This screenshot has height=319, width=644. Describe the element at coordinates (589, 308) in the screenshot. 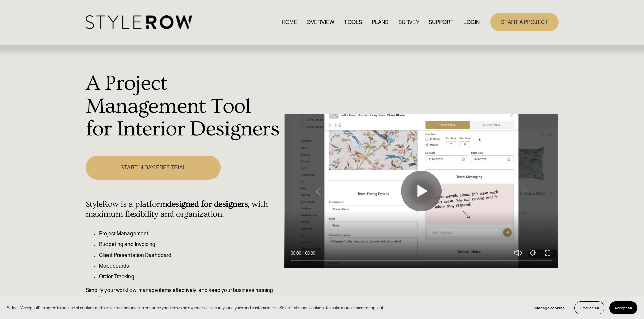

I see `span: Decline all` at that location.